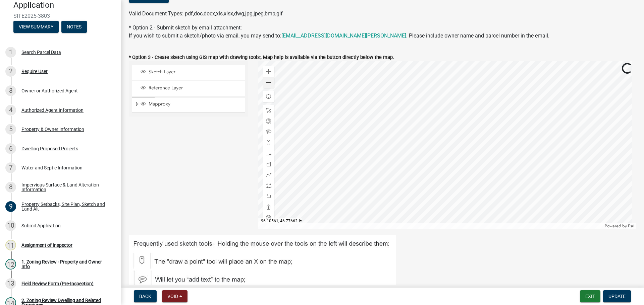 The height and width of the screenshot is (305, 644). I want to click on span: SITE2025-3803, so click(60, 16).